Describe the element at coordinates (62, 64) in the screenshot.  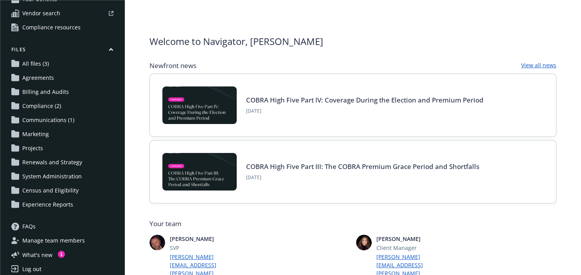
I see `a: All files (3)` at that location.